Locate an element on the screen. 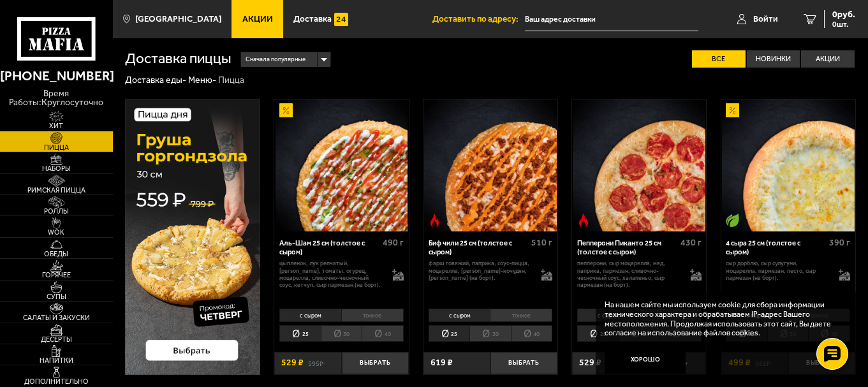  a: Доставка еды- is located at coordinates (156, 79).